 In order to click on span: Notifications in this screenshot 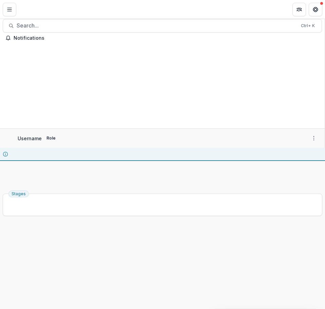, I will do `click(166, 38)`.